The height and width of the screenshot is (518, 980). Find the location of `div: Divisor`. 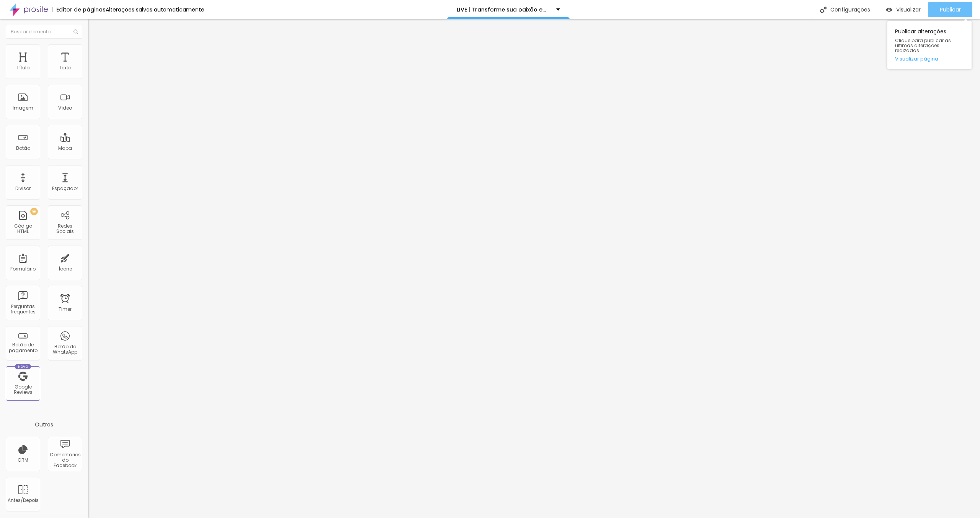

div: Divisor is located at coordinates (23, 188).